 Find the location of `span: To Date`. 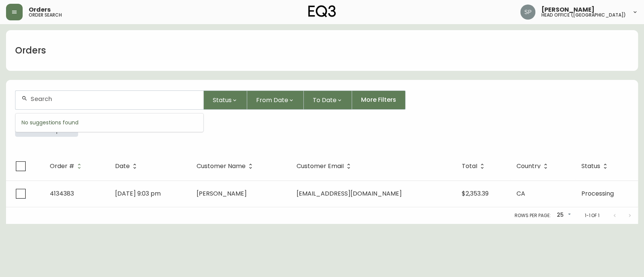

span: To Date is located at coordinates (324, 100).